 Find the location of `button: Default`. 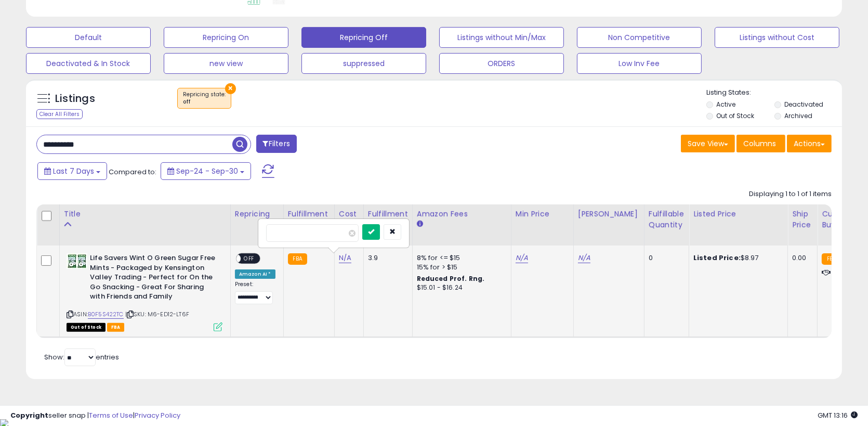

button: Default is located at coordinates (88, 37).